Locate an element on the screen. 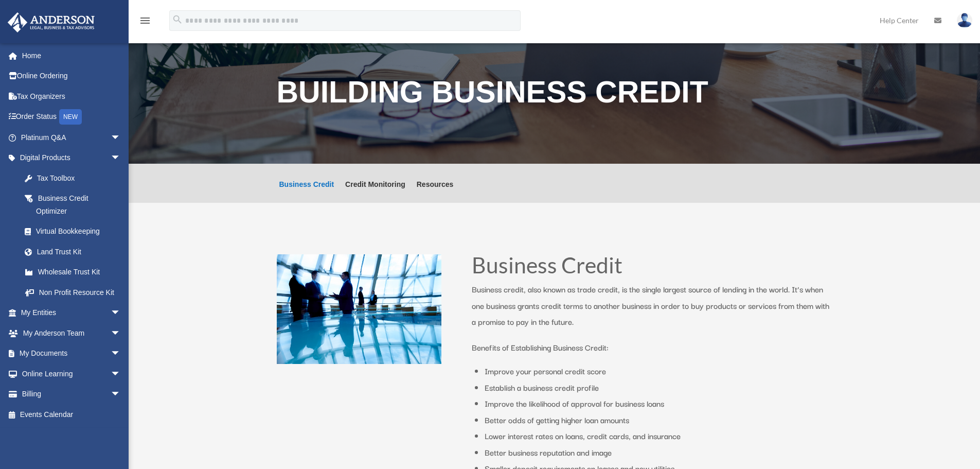 This screenshot has width=980, height=469. a: Wholesale Trust Kit is located at coordinates (75, 272).